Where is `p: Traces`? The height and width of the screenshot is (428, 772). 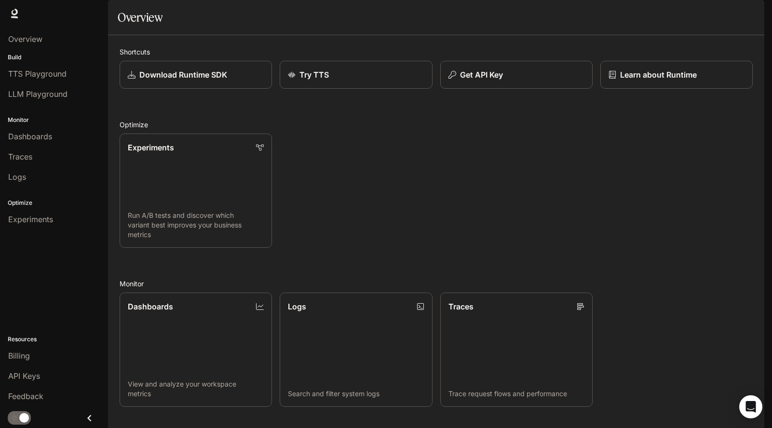
p: Traces is located at coordinates (461, 307).